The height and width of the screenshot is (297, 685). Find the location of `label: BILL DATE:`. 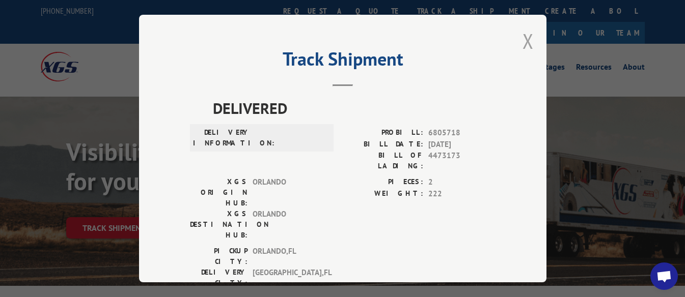

label: BILL DATE: is located at coordinates (383, 145).